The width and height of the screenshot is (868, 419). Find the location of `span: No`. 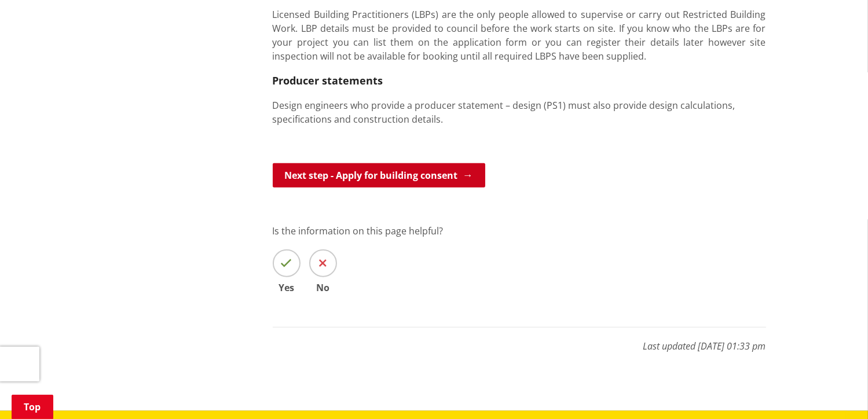

span: No is located at coordinates (323, 288).